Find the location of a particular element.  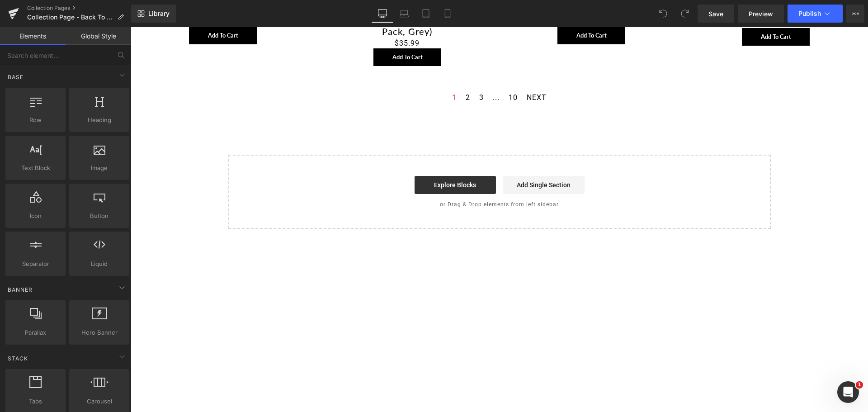

a: Global Style is located at coordinates (98, 36).